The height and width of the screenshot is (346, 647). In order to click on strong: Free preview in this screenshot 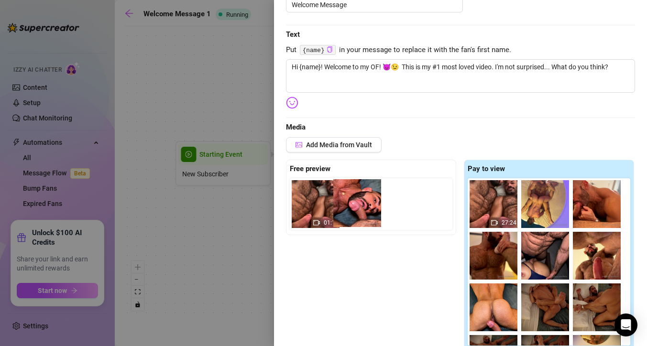, I will do `click(310, 169)`.